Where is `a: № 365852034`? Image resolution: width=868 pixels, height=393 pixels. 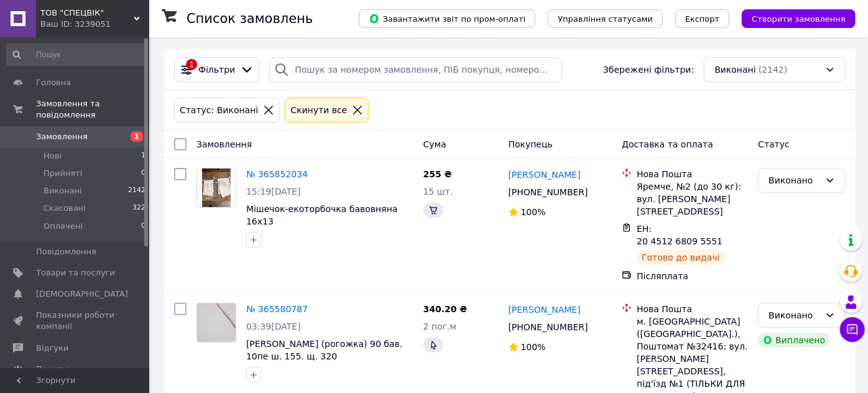 a: № 365852034 is located at coordinates (276, 174).